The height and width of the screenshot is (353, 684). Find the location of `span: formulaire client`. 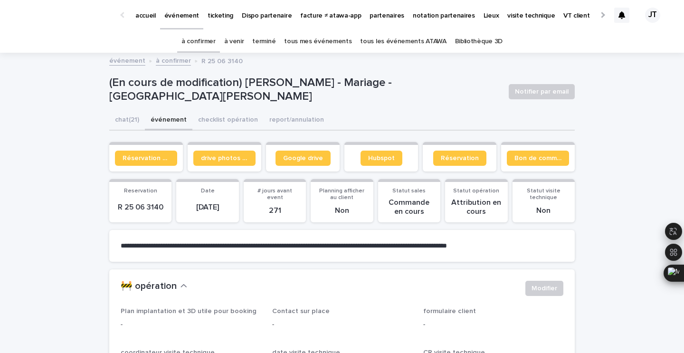

span: formulaire client is located at coordinates (450, 311).